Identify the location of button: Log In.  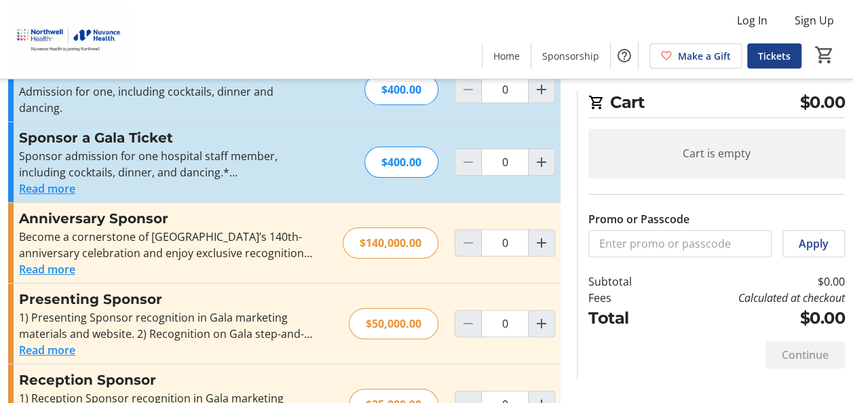
(752, 20).